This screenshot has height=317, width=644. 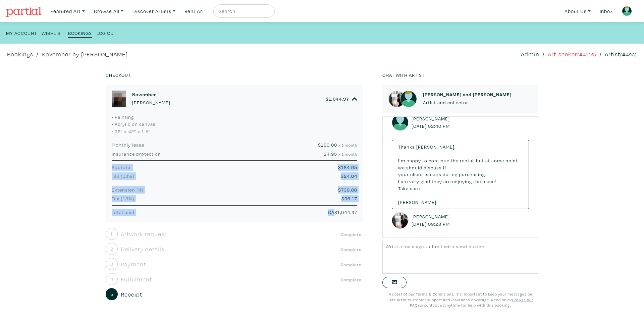 I want to click on span: Receipt, so click(x=131, y=295).